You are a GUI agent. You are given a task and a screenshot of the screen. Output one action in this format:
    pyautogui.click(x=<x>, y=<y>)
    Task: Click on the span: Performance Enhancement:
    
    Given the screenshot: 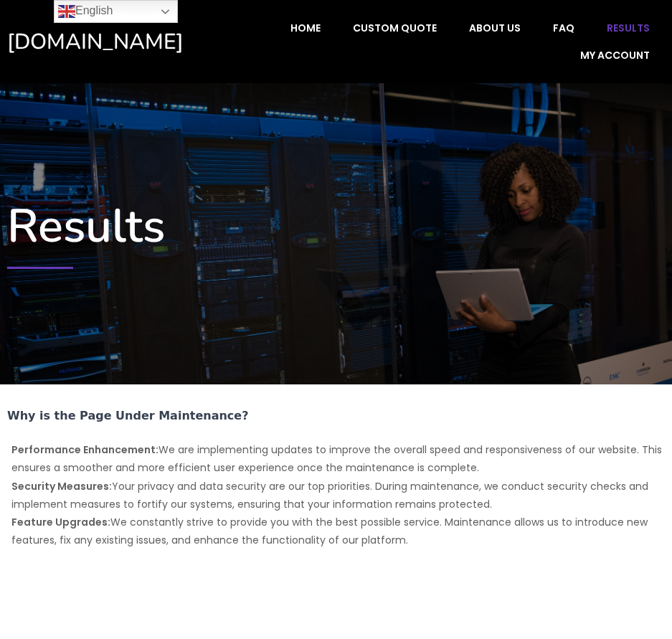 What is the action you would take?
    pyautogui.click(x=85, y=449)
    